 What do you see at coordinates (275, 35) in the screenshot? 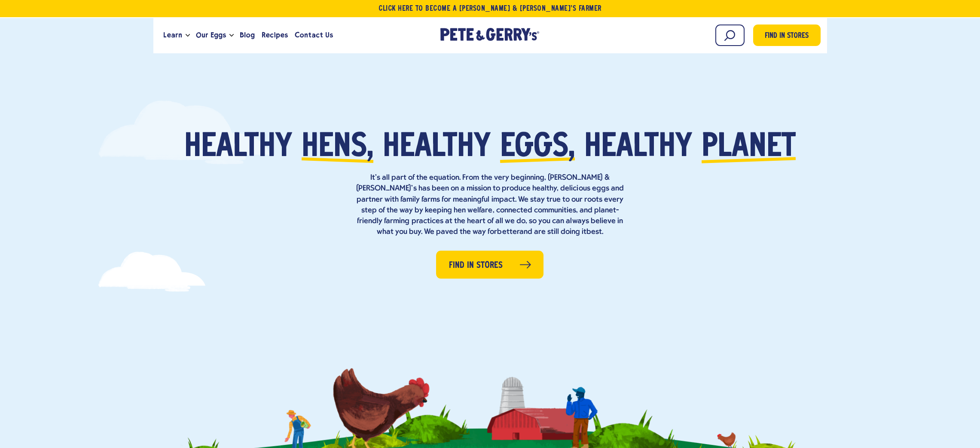
I see `span: Recipes` at bounding box center [275, 35].